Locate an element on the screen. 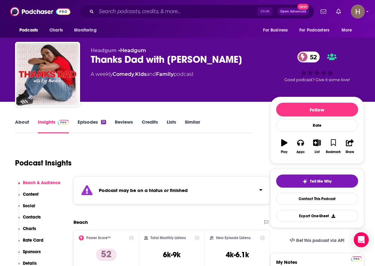  p: Rate Card is located at coordinates (33, 241).